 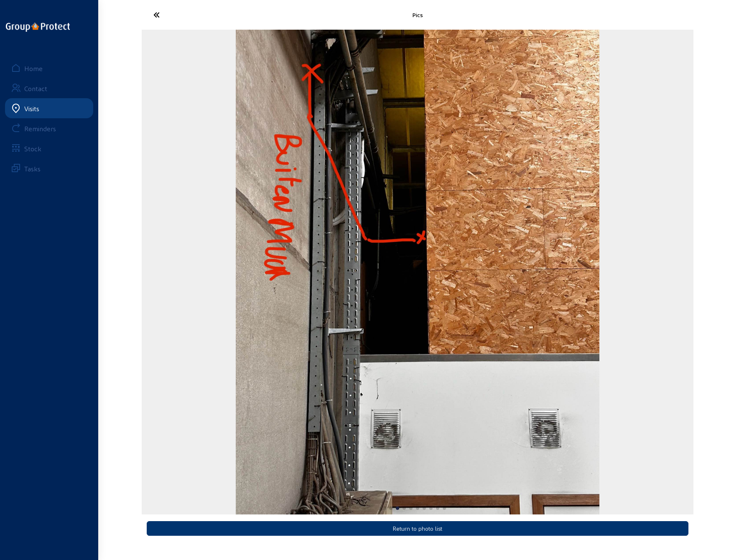 I want to click on a: Tasks, so click(x=49, y=169).